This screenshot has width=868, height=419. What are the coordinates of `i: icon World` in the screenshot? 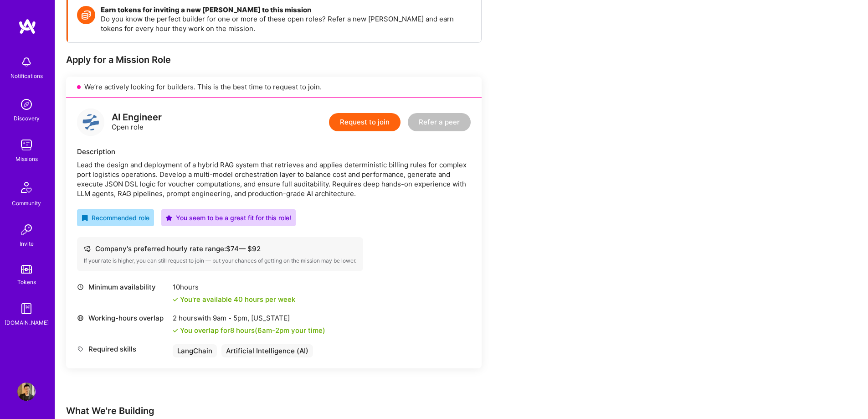 It's located at (80, 318).